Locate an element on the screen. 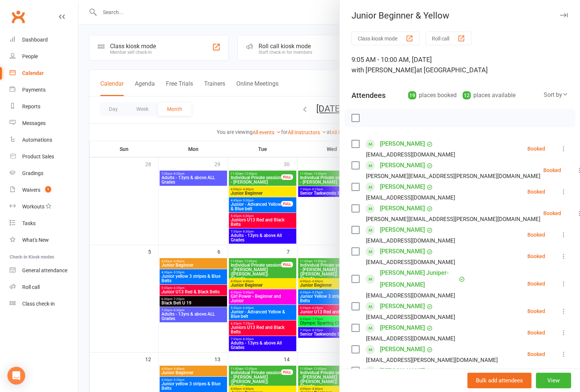  div: Roll call is located at coordinates (31, 287).